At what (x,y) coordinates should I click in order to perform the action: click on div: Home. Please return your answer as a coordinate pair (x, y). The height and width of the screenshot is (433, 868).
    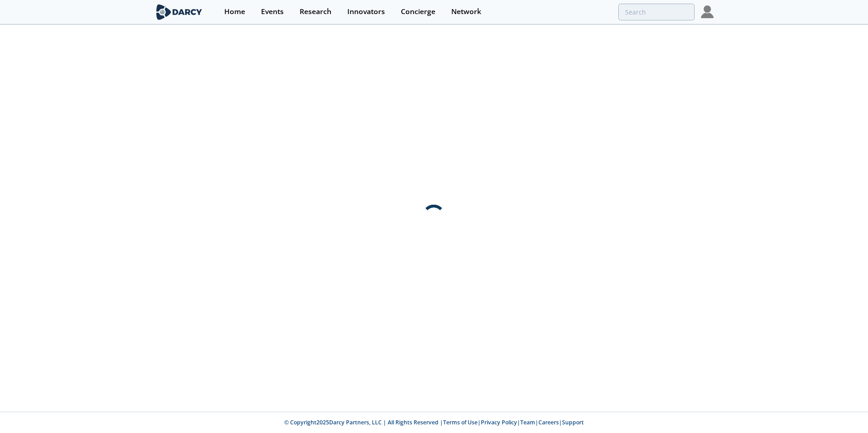
    Looking at the image, I should click on (234, 12).